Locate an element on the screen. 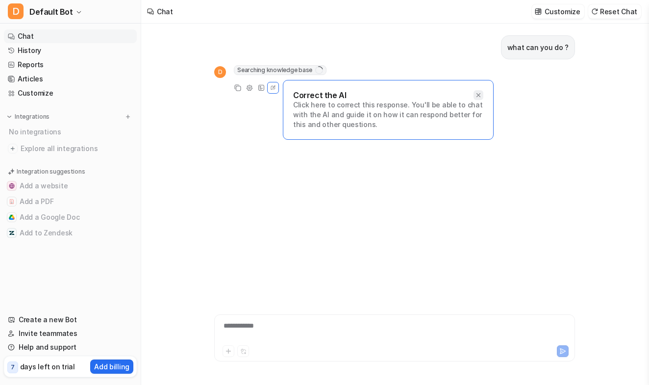  button: Integrations is located at coordinates (28, 117).